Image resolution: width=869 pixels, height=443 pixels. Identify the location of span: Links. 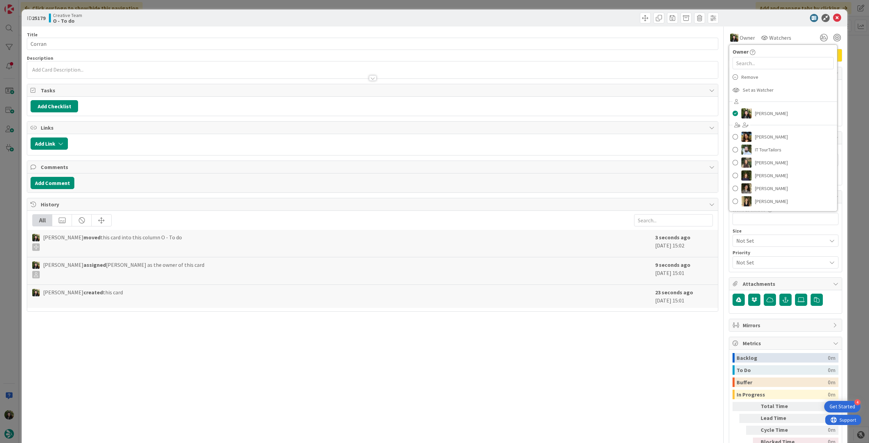
(373, 128).